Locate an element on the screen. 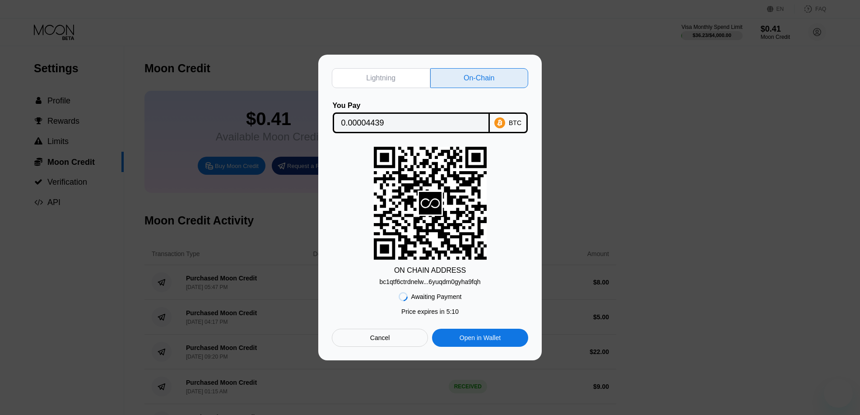 Image resolution: width=860 pixels, height=415 pixels. div: On-Chain is located at coordinates (479, 78).